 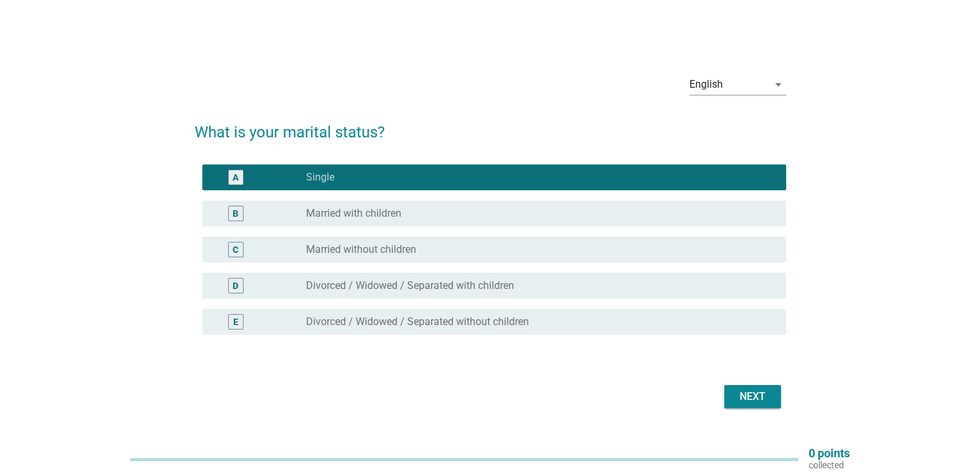 What do you see at coordinates (235, 285) in the screenshot?
I see `div: D` at bounding box center [235, 285].